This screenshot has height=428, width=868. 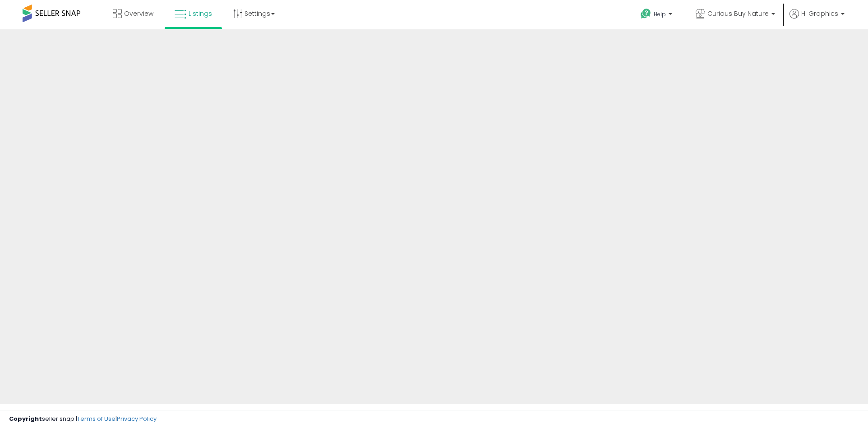 What do you see at coordinates (738, 14) in the screenshot?
I see `span: Curious Buy Nature` at bounding box center [738, 14].